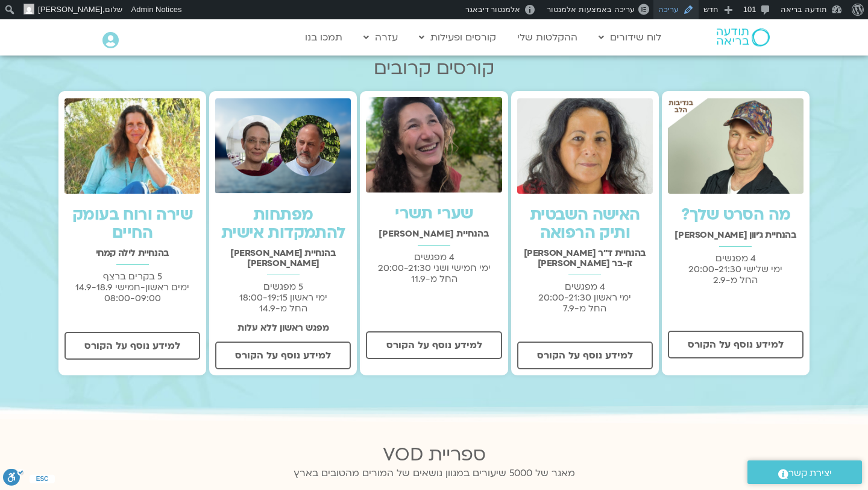 Image resolution: width=868 pixels, height=490 pixels. I want to click on a: ההקלטות שלי, so click(547, 37).